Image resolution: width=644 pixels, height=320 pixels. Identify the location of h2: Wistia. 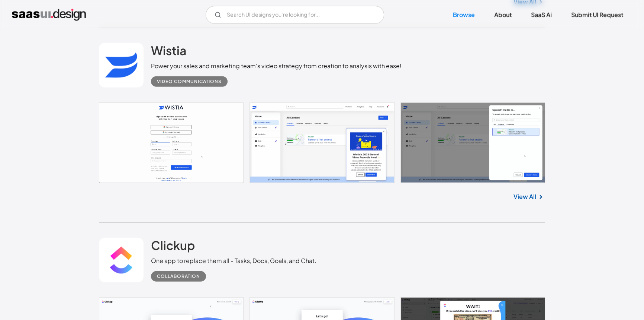
(169, 50).